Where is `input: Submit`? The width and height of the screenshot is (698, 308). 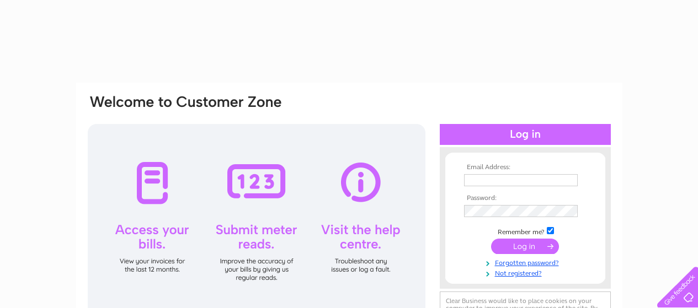 input: Submit is located at coordinates (525, 247).